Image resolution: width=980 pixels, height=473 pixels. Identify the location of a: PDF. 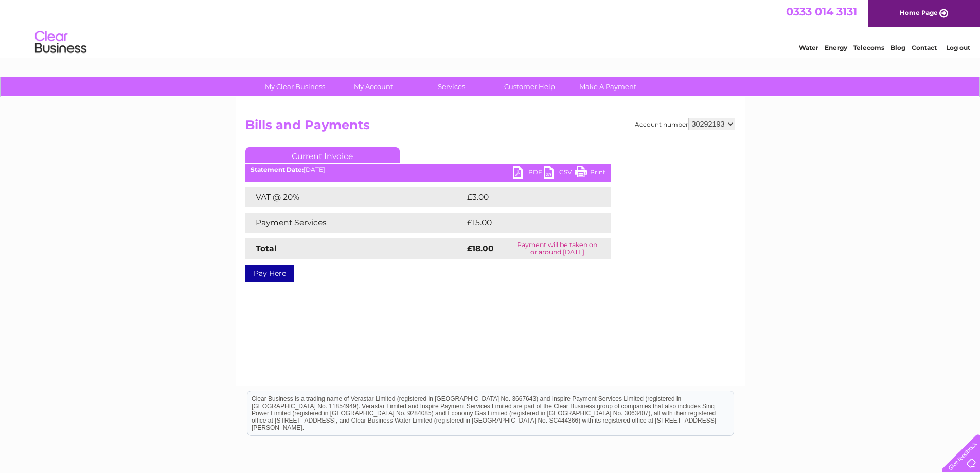
(528, 174).